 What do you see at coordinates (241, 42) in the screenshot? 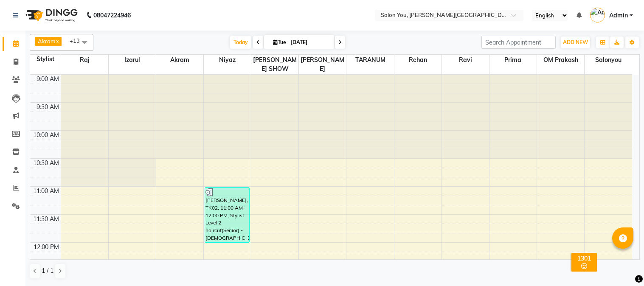
I see `span: Today` at bounding box center [241, 42].